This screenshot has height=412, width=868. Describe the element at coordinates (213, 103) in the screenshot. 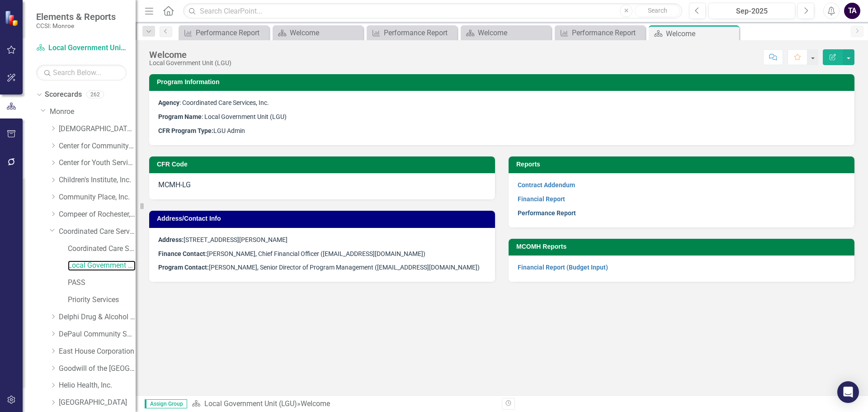

I see `span: : Coordinated Care Services, Inc.` at that location.